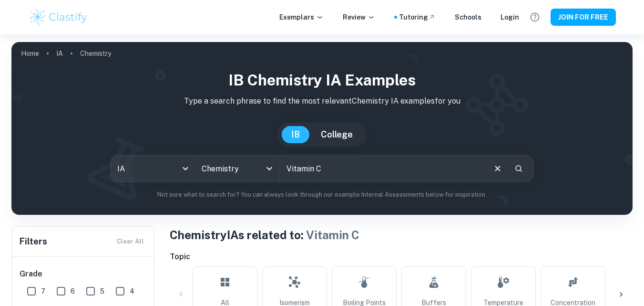 This screenshot has width=644, height=306. What do you see at coordinates (301, 17) in the screenshot?
I see `p: Exemplars` at bounding box center [301, 17].